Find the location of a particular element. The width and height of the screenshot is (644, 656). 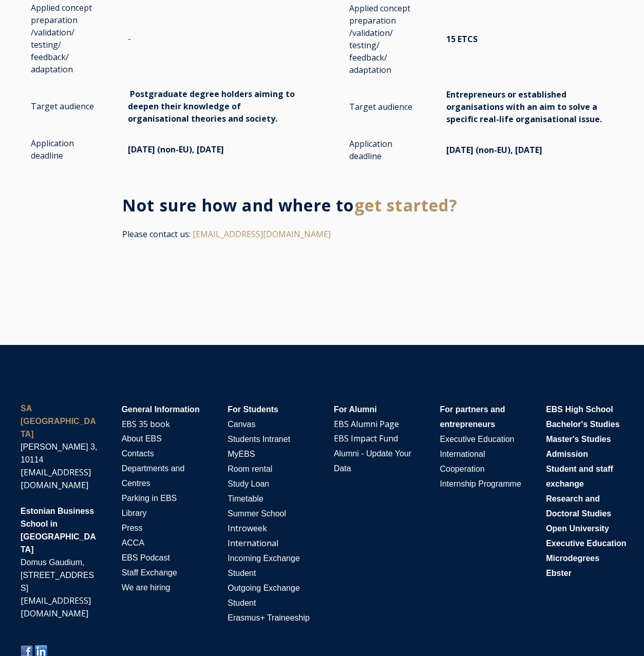

span: Incoming Exchange Student is located at coordinates (264, 566).